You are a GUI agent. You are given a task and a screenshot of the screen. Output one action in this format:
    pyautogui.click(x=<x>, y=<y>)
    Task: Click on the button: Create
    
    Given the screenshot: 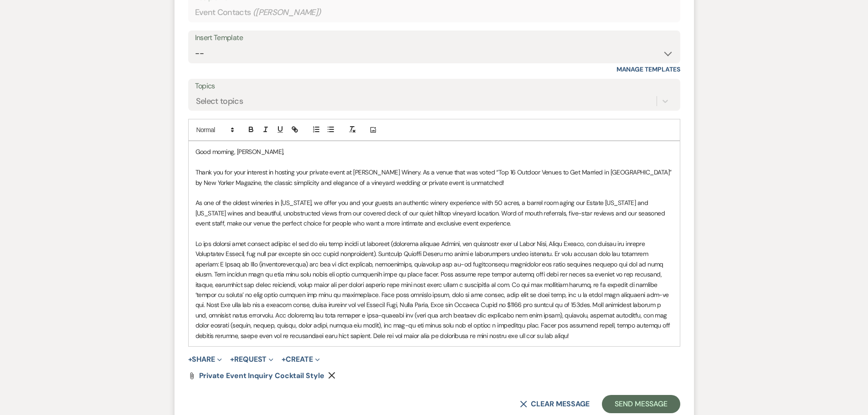 What is the action you would take?
    pyautogui.click(x=301, y=360)
    